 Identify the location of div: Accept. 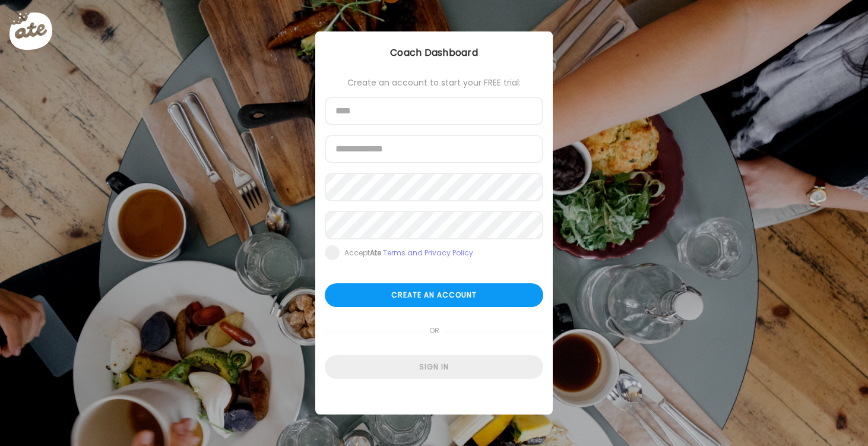
(408, 253).